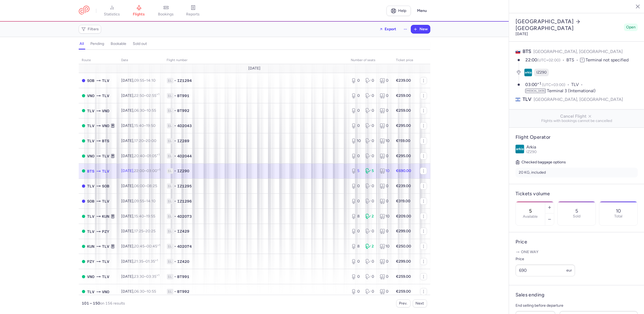  What do you see at coordinates (576, 121) in the screenshot?
I see `span: Flights with bookings cannot be cancelled` at bounding box center [576, 121].